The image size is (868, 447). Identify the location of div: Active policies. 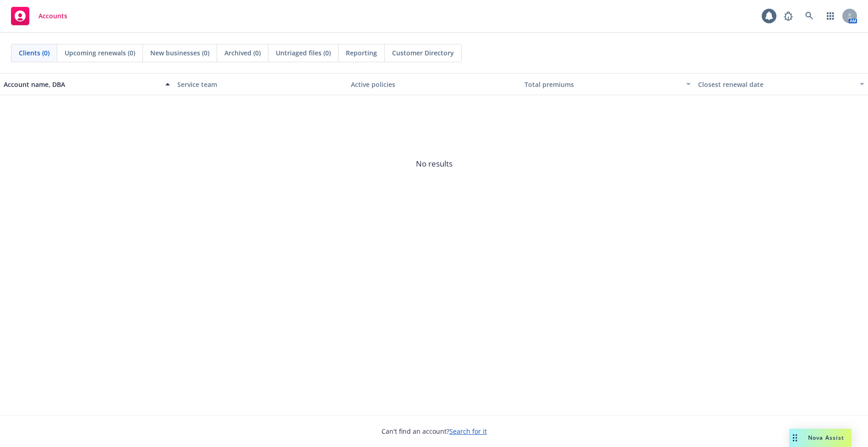
(434, 84).